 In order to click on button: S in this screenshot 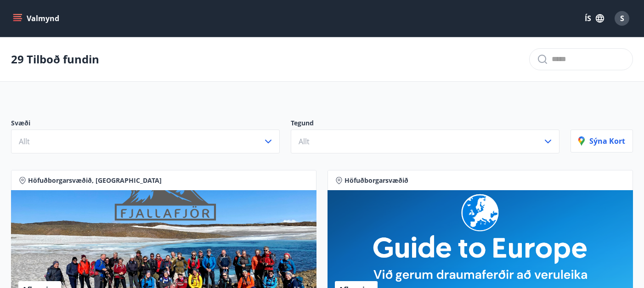, I will do `click(622, 18)`.